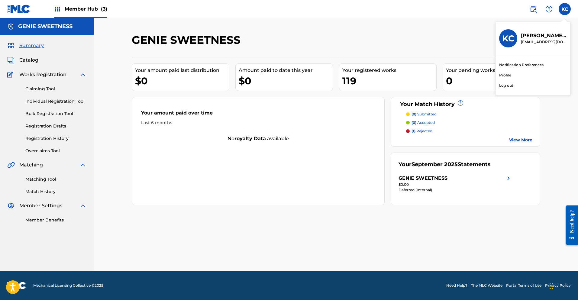 The image size is (578, 300). Describe the element at coordinates (258, 114) in the screenshot. I see `div: Your amount paid over time` at that location.